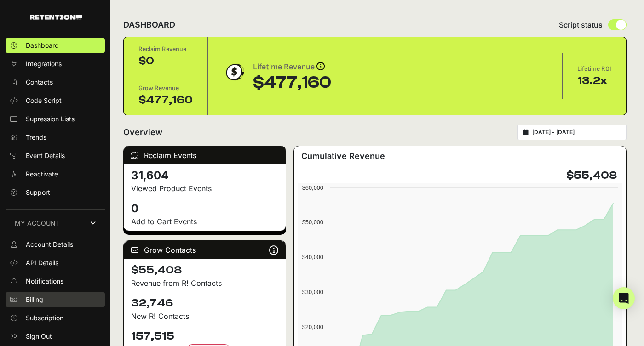 Image resolution: width=644 pixels, height=346 pixels. Describe the element at coordinates (166, 49) in the screenshot. I see `div: Reclaim Revenue` at that location.